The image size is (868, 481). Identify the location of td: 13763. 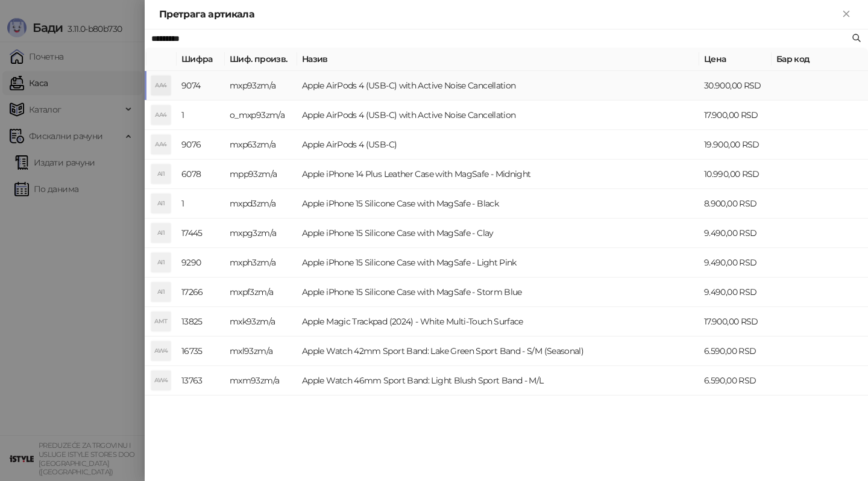
(201, 380).